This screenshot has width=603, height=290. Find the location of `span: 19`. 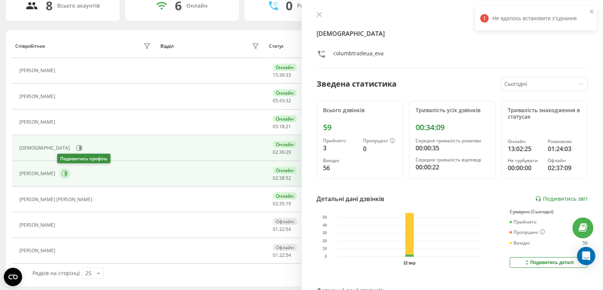

span: 19 is located at coordinates (288, 203).